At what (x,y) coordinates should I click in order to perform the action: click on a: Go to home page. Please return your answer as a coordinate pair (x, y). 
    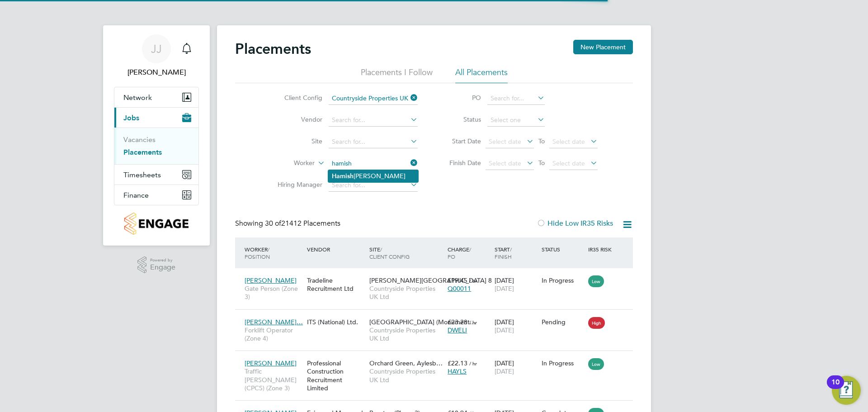
    Looking at the image, I should click on (157, 224).